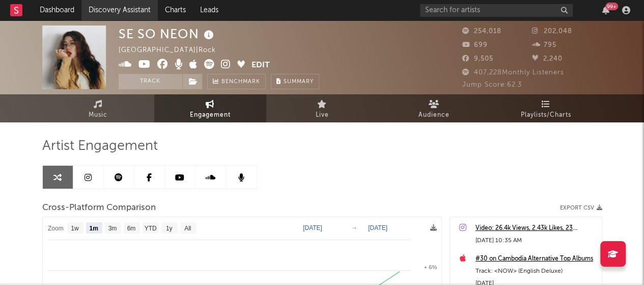 The height and width of the screenshot is (285, 644). I want to click on a: Live, so click(322, 108).